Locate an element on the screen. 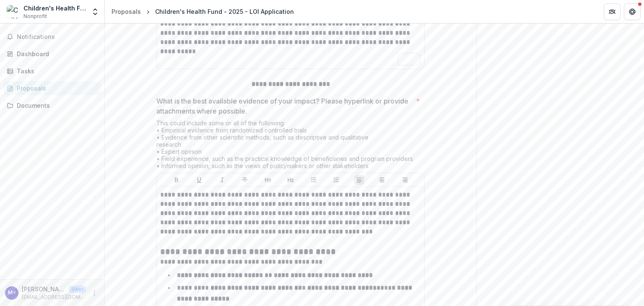  button: More is located at coordinates (94, 293).